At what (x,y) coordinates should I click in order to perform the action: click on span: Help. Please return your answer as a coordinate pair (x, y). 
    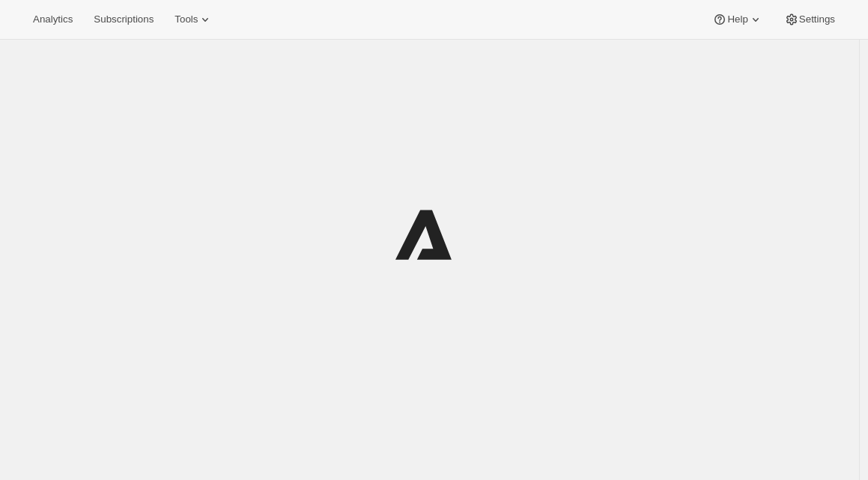
    Looking at the image, I should click on (737, 19).